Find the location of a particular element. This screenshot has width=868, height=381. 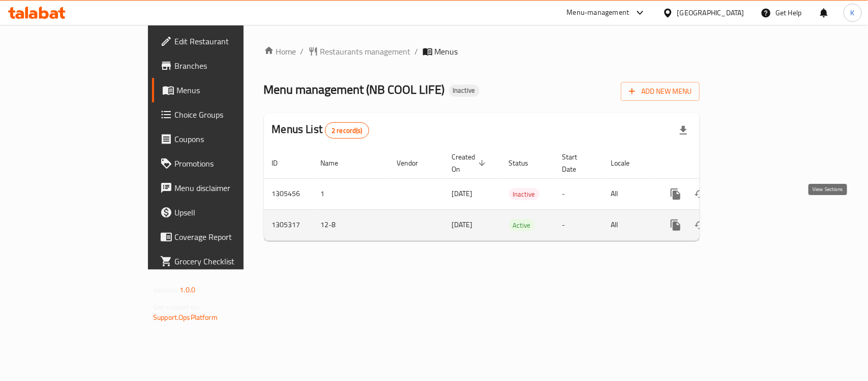

span: Start Date is located at coordinates (577, 163).